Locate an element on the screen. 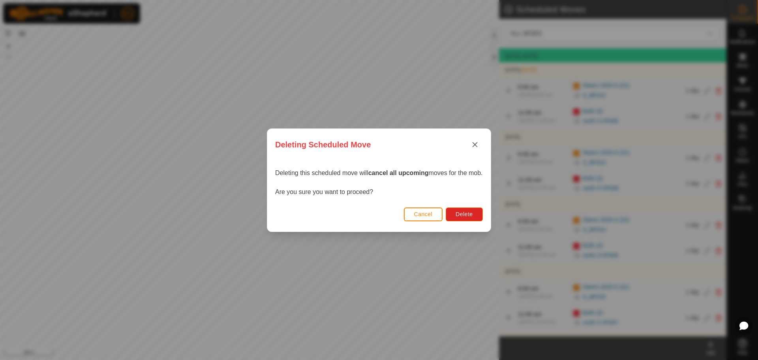 The width and height of the screenshot is (758, 360). strong: cancel all upcoming is located at coordinates (398, 173).